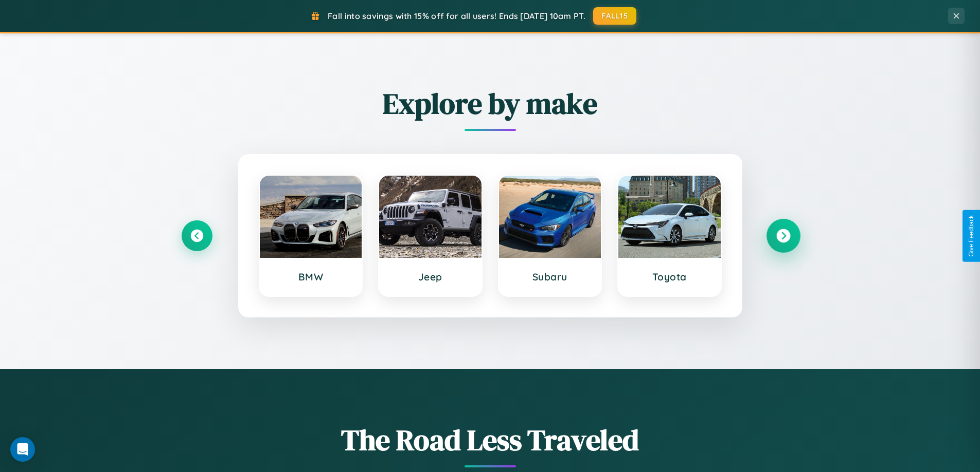  What do you see at coordinates (490, 104) in the screenshot?
I see `h2: Explore by make` at bounding box center [490, 104].